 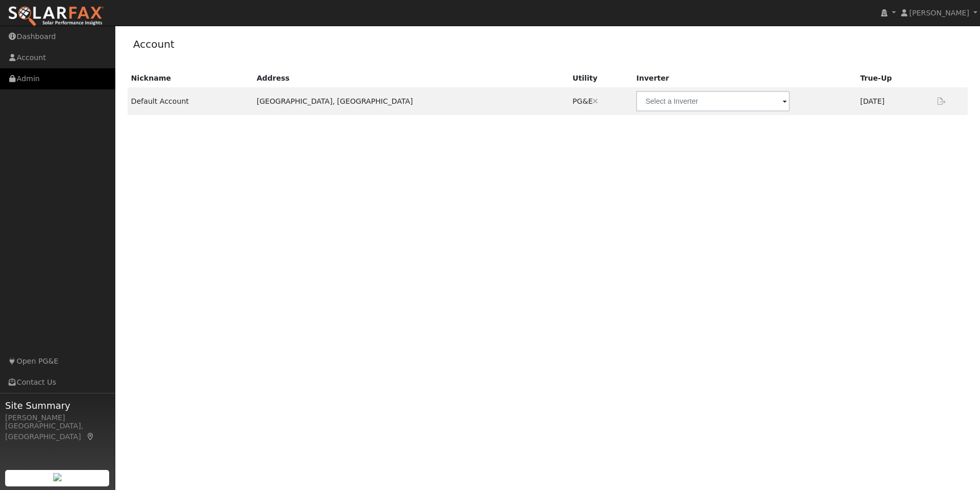 I want to click on a: Map, so click(x=91, y=437).